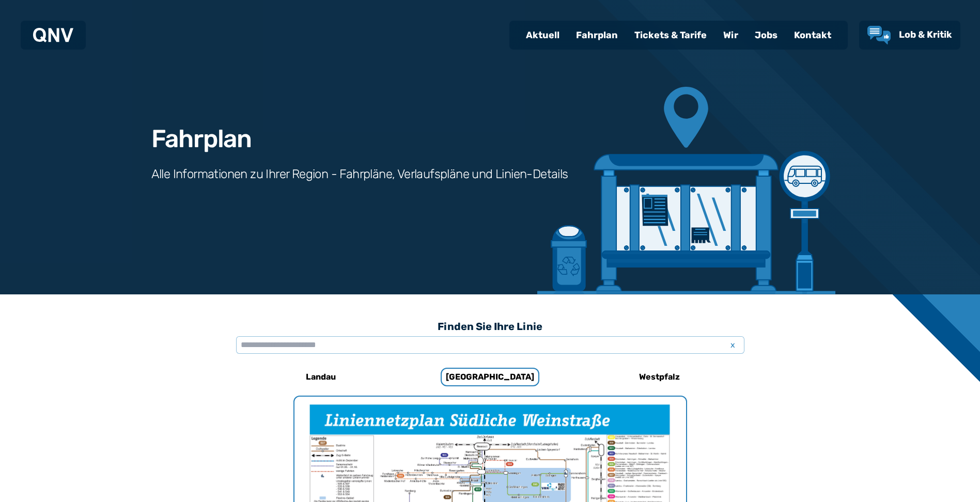  What do you see at coordinates (53, 35) in the screenshot?
I see `a: QNV Logo` at bounding box center [53, 35].